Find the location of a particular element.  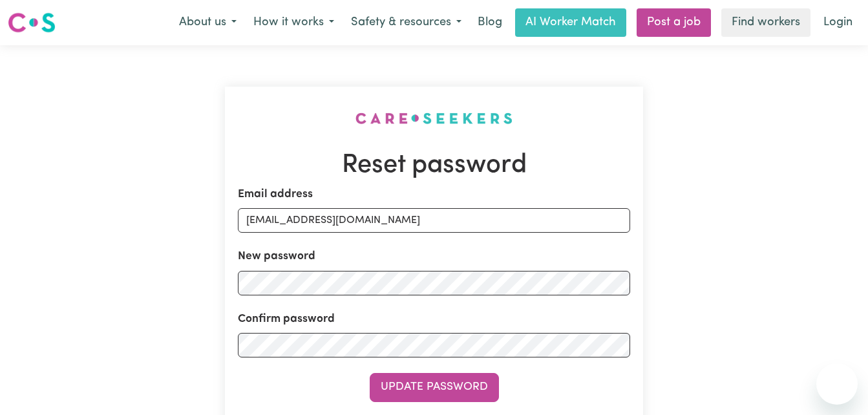

a: Careseekers logo is located at coordinates (32, 23).